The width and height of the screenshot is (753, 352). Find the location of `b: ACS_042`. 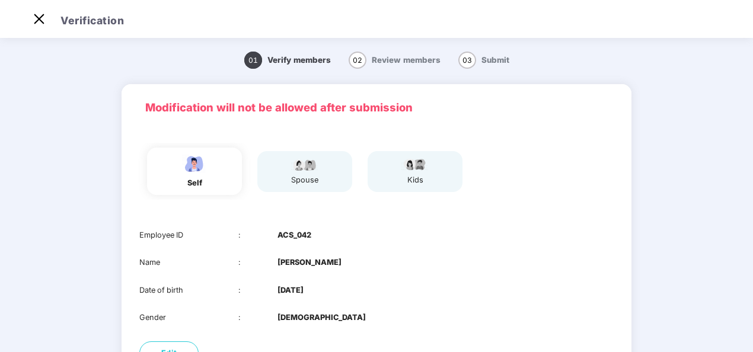

b: ACS_042 is located at coordinates (294, 235).